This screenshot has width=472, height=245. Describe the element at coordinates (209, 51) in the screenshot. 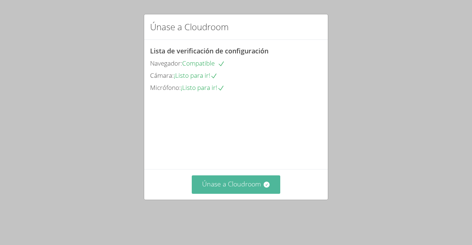

I see `font: Lista de verificación de configuración` at that location.